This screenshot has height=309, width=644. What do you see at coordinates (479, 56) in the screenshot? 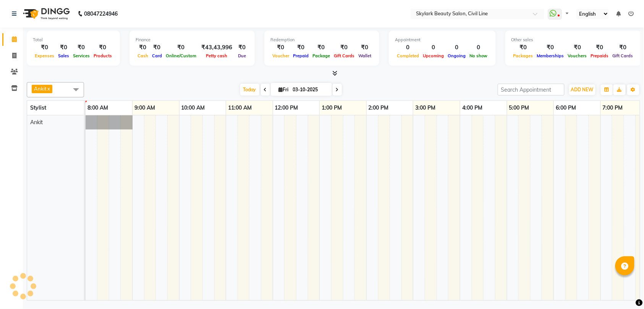
I see `span: No show` at bounding box center [479, 56].